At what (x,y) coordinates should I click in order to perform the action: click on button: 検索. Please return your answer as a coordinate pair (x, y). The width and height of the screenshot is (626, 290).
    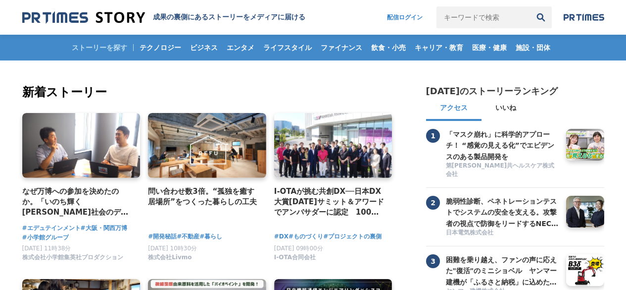
    Looking at the image, I should click on (541, 17).